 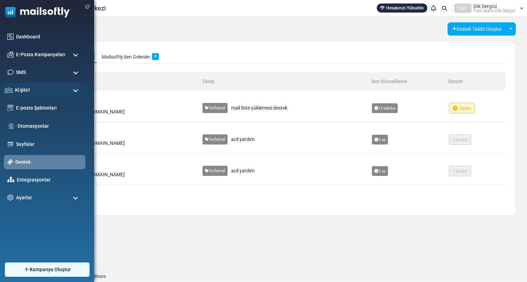 What do you see at coordinates (130, 57) in the screenshot?
I see `a: Mailsoftly'den Gelenler0` at bounding box center [130, 57].